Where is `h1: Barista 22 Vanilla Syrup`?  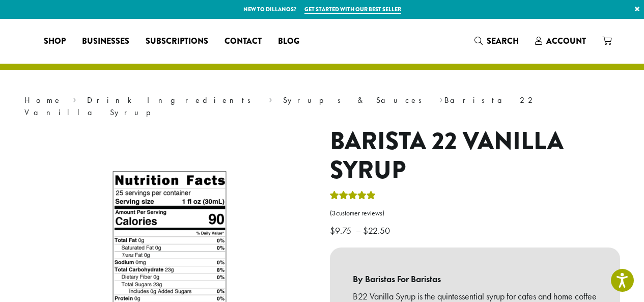 h1: Barista 22 Vanilla Syrup is located at coordinates (475, 156).